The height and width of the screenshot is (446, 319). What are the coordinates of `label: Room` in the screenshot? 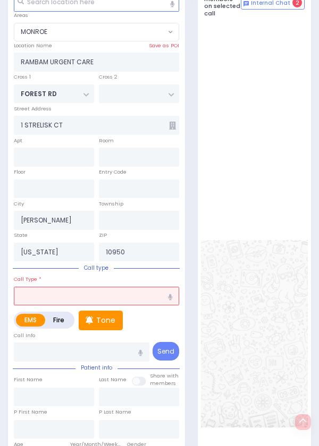 It's located at (106, 141).